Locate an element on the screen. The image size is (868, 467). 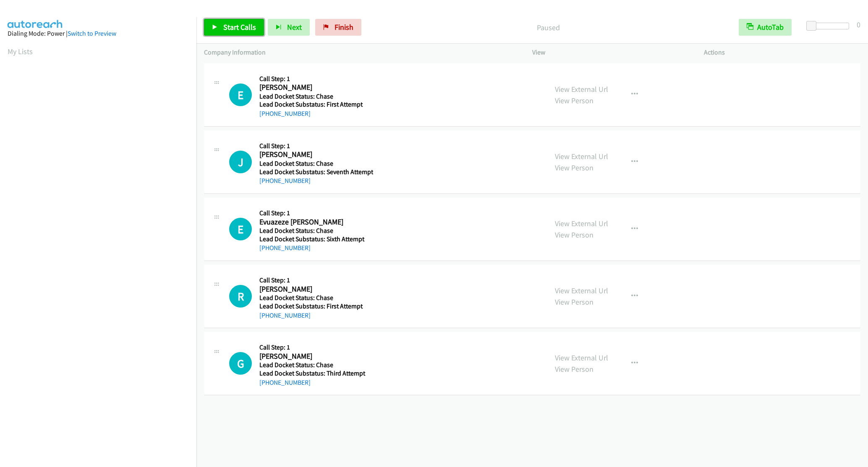
h5: Lead Docket Substatus: Sixth Attempt is located at coordinates (315, 239).